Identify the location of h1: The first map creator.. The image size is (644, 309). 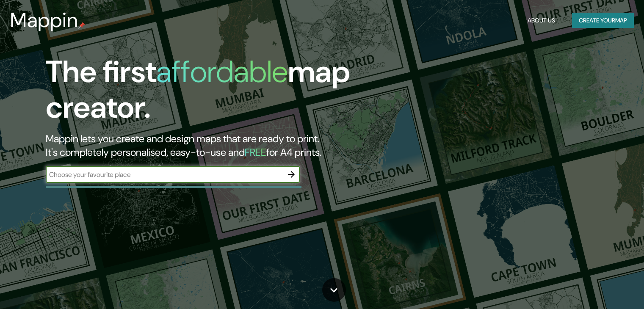
(206, 93).